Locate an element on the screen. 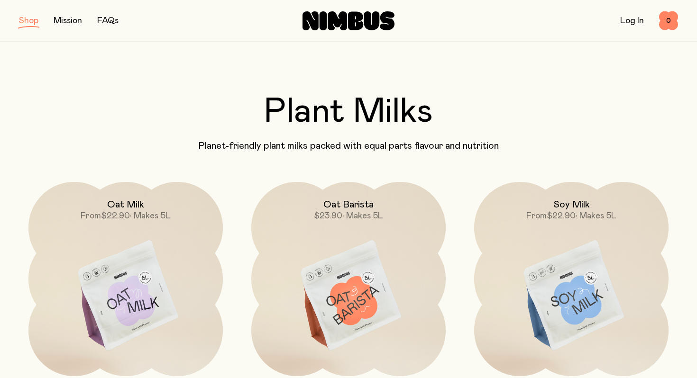  h2: Soy Milk is located at coordinates (571, 205).